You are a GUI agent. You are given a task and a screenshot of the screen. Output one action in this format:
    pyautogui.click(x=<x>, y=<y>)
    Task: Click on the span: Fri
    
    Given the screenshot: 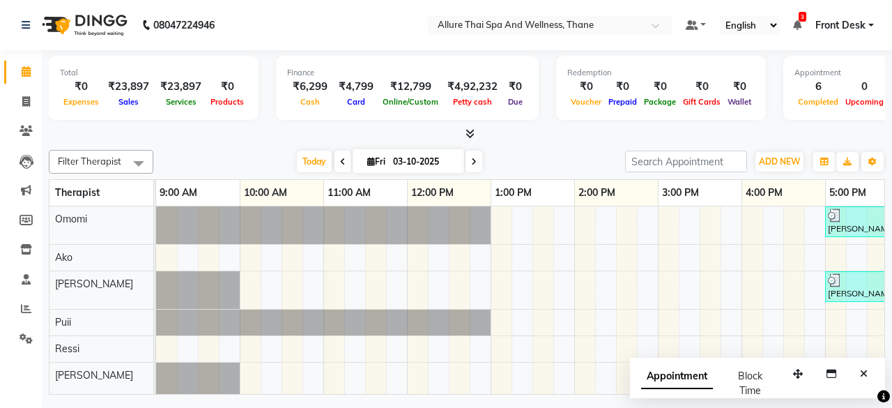 What is the action you would take?
    pyautogui.click(x=376, y=161)
    